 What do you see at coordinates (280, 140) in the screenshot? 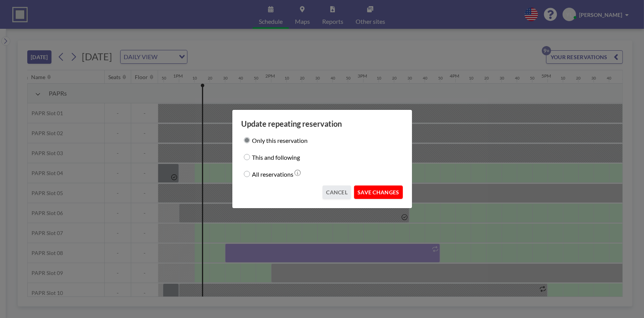
I see `label: Only this reservation` at bounding box center [280, 140].